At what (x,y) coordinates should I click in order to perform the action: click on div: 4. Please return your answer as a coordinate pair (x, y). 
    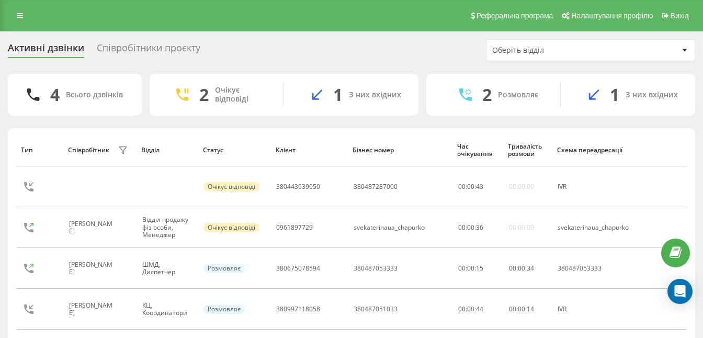
    Looking at the image, I should click on (55, 95).